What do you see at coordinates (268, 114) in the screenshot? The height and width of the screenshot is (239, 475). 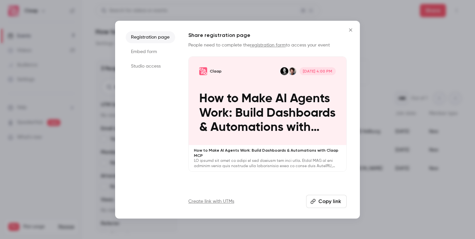 I see `a: How to Make AI Agents Work: Build Dashboards & Automations with Claap MCPClaapPierre TouzeauRobin...` at bounding box center [268, 114].